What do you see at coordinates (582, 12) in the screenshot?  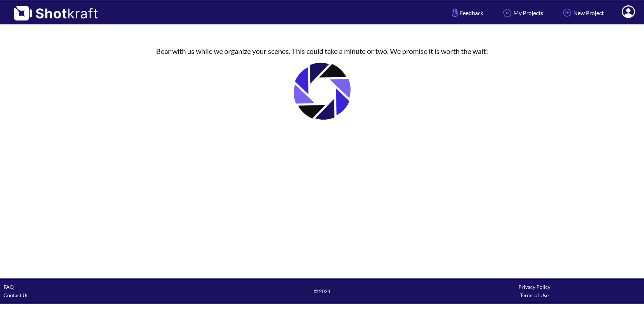 I see `a: New Project` at bounding box center [582, 12].